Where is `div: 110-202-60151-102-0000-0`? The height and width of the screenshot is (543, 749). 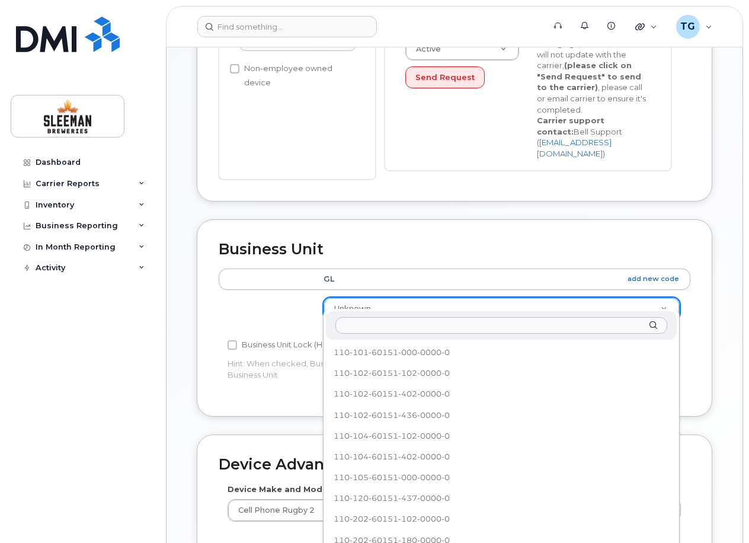 div: 110-202-60151-102-0000-0 is located at coordinates (501, 519).